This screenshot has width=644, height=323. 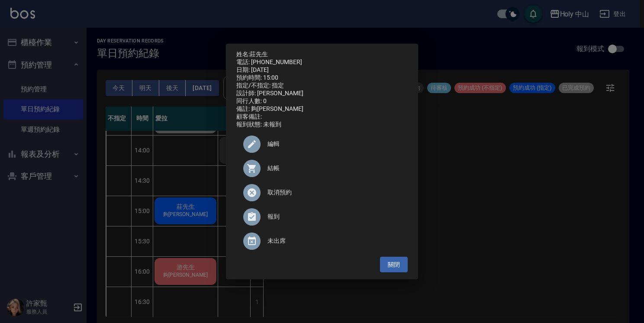 What do you see at coordinates (322, 117) in the screenshot?
I see `div: 顧客備註:` at bounding box center [322, 117].